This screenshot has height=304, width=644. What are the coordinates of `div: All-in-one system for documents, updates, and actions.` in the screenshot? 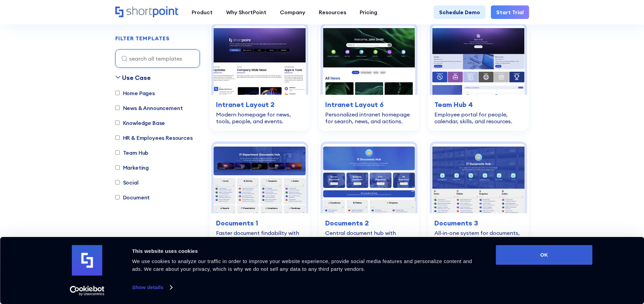 It's located at (478, 236).